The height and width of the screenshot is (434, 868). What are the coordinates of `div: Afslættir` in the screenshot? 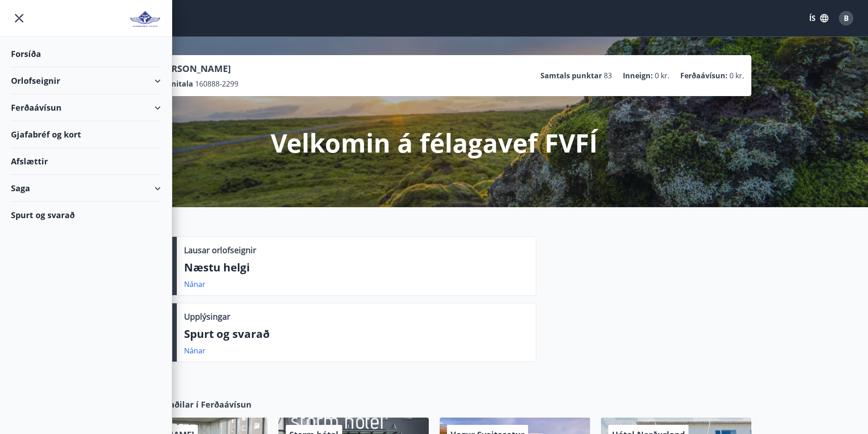 It's located at (86, 161).